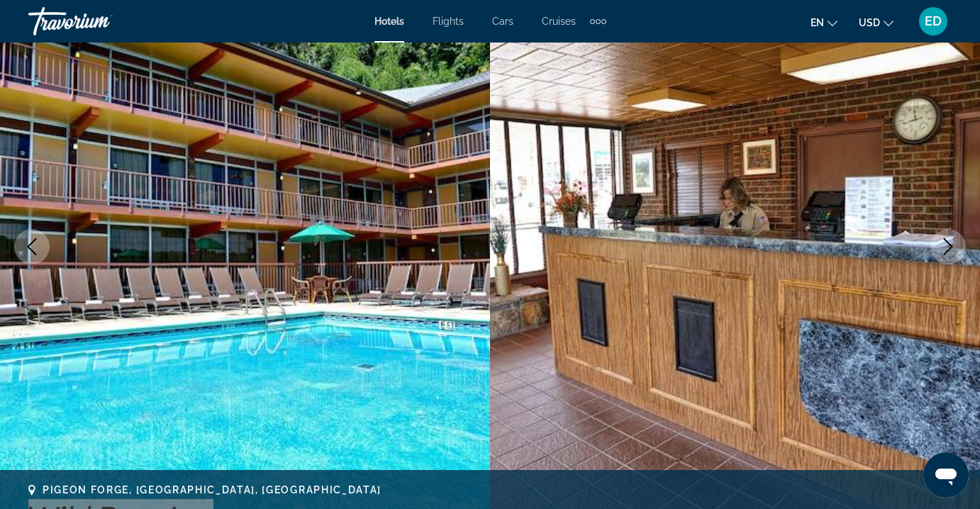 The width and height of the screenshot is (980, 509). What do you see at coordinates (389, 21) in the screenshot?
I see `a: Hotels` at bounding box center [389, 21].